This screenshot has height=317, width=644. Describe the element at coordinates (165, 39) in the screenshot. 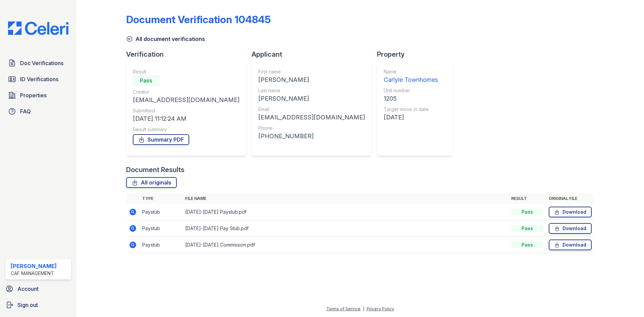

I see `a: All document verifications` at that location.